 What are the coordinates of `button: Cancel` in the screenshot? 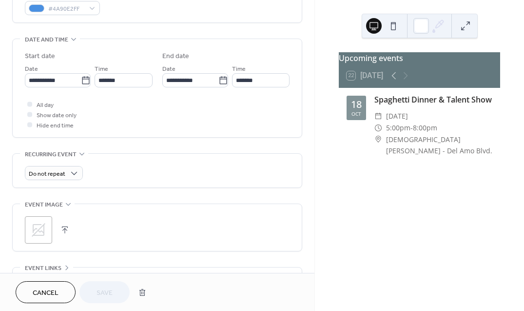 It's located at (45, 292).